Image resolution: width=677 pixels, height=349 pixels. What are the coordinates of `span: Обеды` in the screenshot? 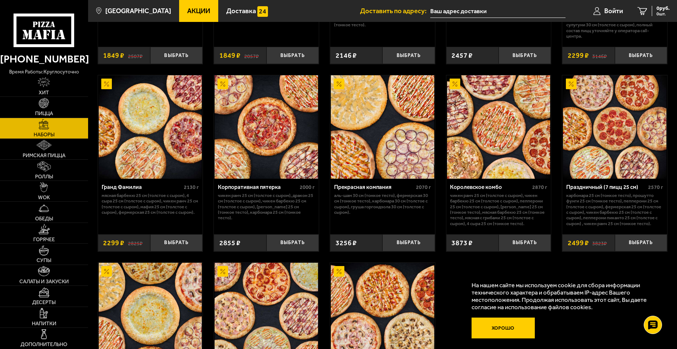 It's located at (44, 219).